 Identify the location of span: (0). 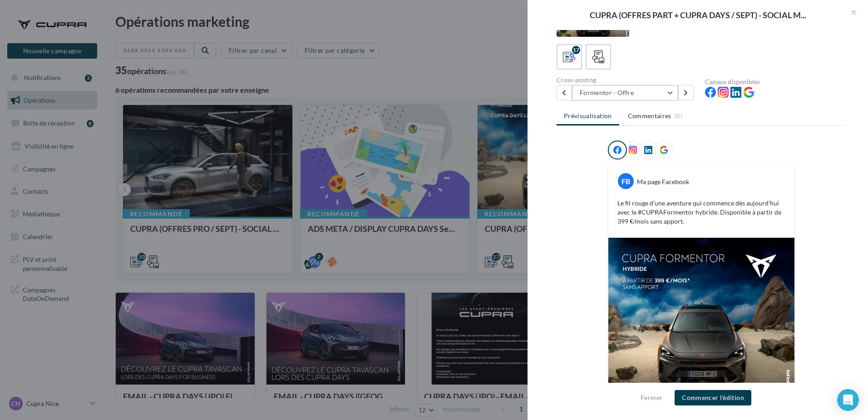
(678, 116).